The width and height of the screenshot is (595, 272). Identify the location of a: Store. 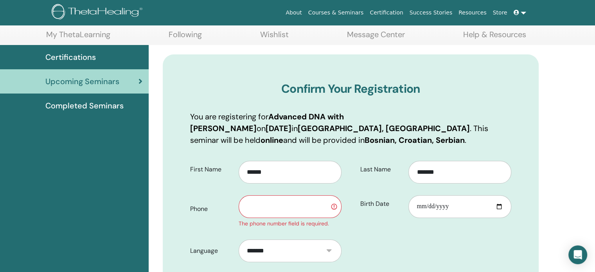
(500, 13).